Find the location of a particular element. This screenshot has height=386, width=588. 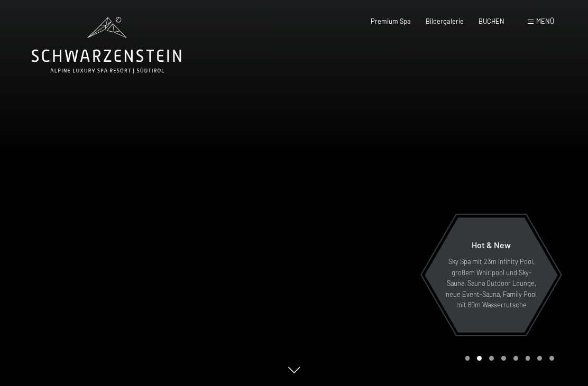

div: Carousel Page 5 is located at coordinates (516, 358).